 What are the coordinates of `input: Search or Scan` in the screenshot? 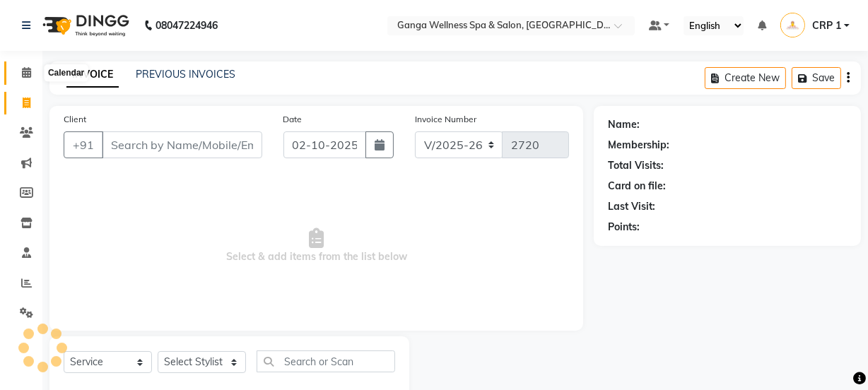 It's located at (326, 361).